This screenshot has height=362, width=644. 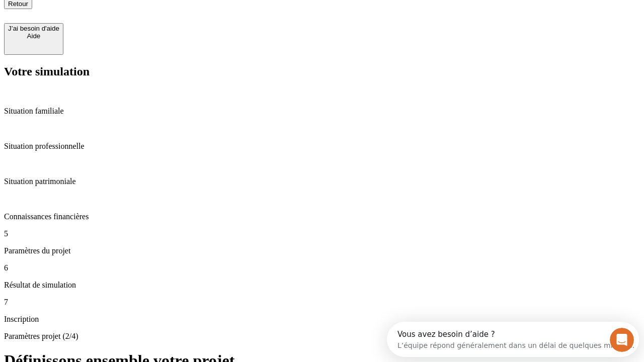 I want to click on button: J’ai besoin d'aideAide, so click(x=34, y=39).